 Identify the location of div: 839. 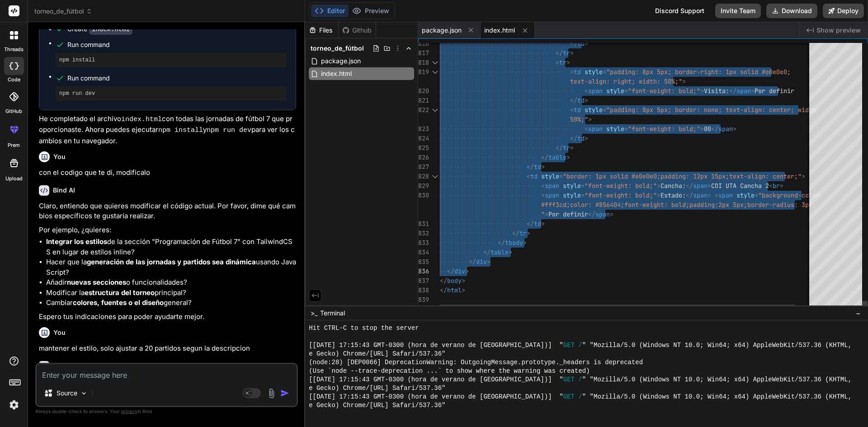
(423, 300).